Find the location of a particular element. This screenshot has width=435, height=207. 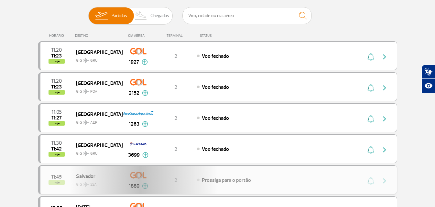

input: Voo, cidade ou cia aérea is located at coordinates (247, 16).